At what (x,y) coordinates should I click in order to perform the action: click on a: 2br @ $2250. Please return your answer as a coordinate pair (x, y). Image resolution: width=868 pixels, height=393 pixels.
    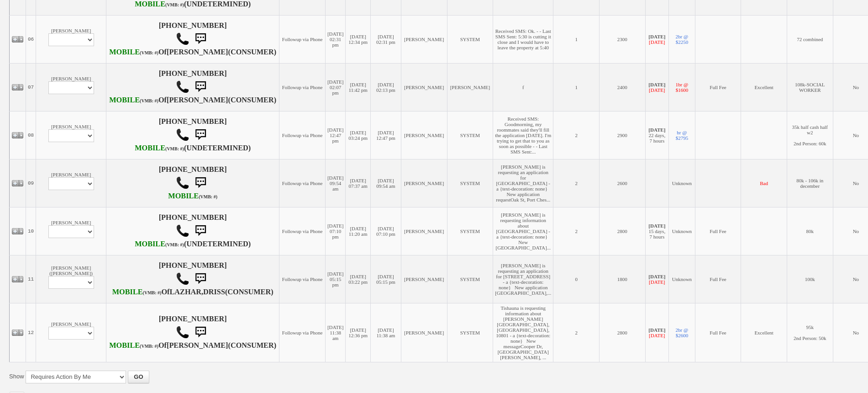
    Looking at the image, I should click on (682, 39).